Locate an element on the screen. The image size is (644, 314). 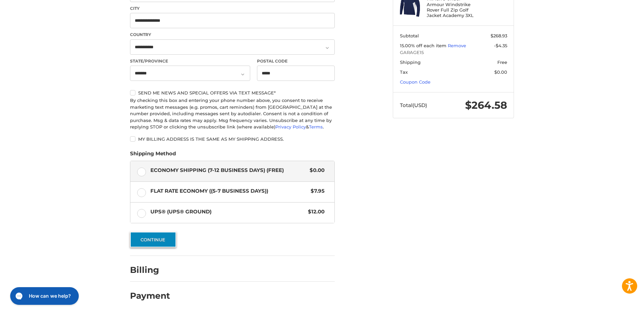
span: Subtotal is located at coordinates (409, 36).